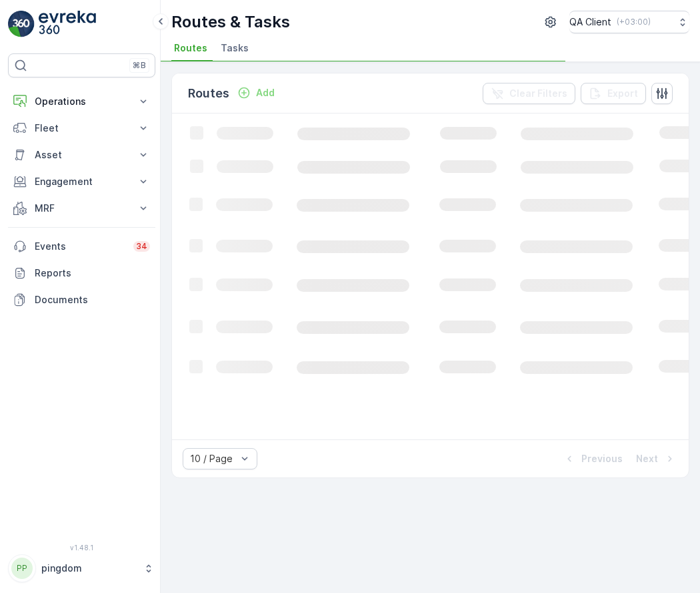 This screenshot has width=700, height=593. What do you see at coordinates (81, 547) in the screenshot?
I see `span: v 1.48.1` at bounding box center [81, 547].